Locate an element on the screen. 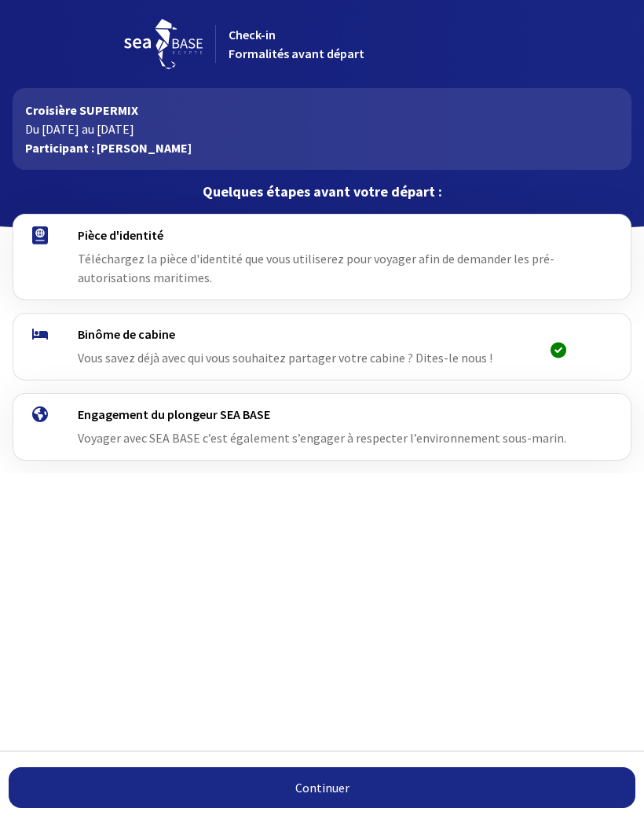 The width and height of the screenshot is (644, 823). p: Croisière SUPERMIX is located at coordinates (322, 110).